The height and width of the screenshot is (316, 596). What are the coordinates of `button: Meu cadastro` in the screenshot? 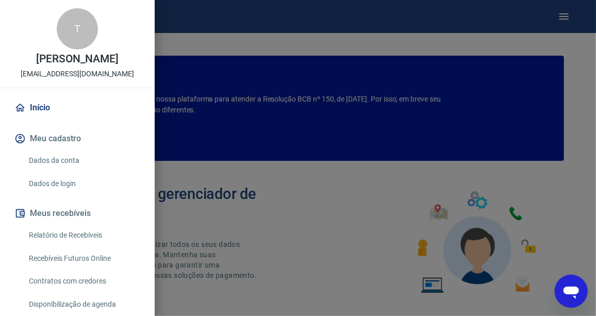 It's located at (77, 139).